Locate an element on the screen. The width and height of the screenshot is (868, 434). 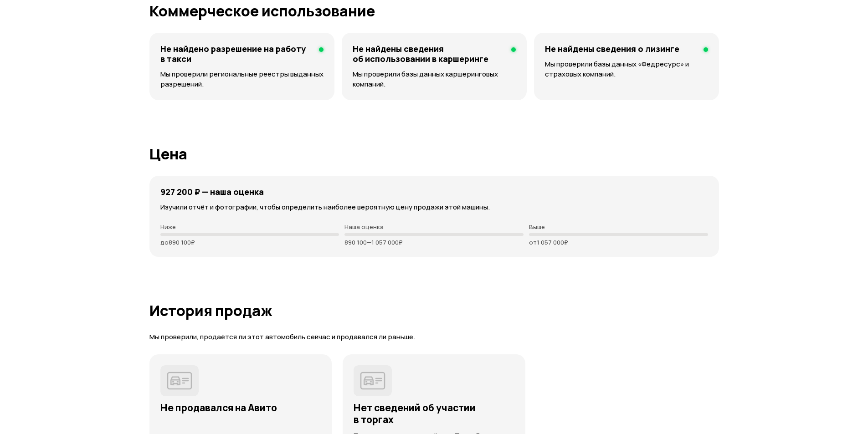
h3: Нет сведений об участии в торгах is located at coordinates (434, 413).